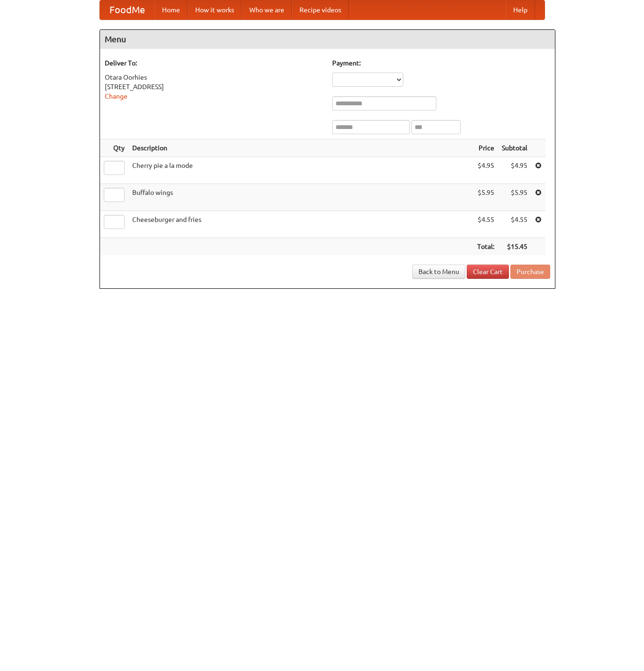 The width and height of the screenshot is (644, 671). I want to click on div: Otara Oorhies, so click(214, 77).